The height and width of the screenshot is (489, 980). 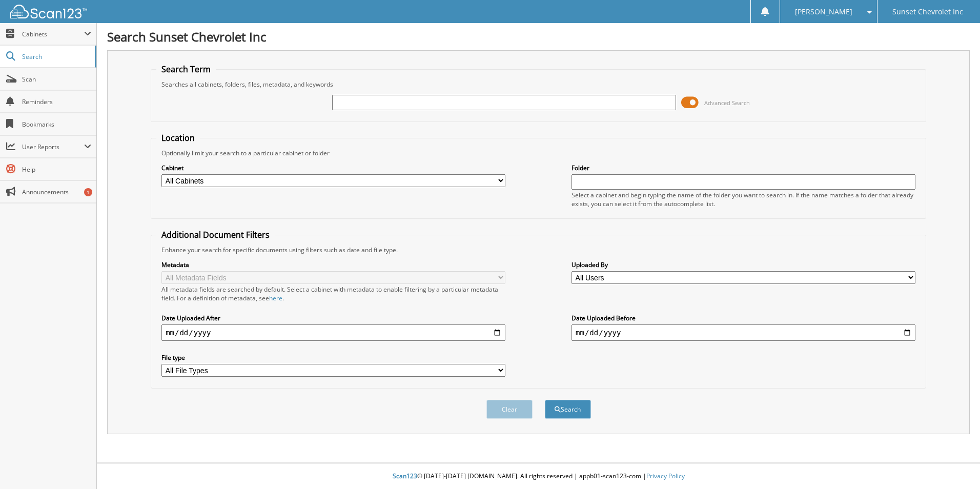 What do you see at coordinates (744, 318) in the screenshot?
I see `label: Date Uploaded Before` at bounding box center [744, 318].